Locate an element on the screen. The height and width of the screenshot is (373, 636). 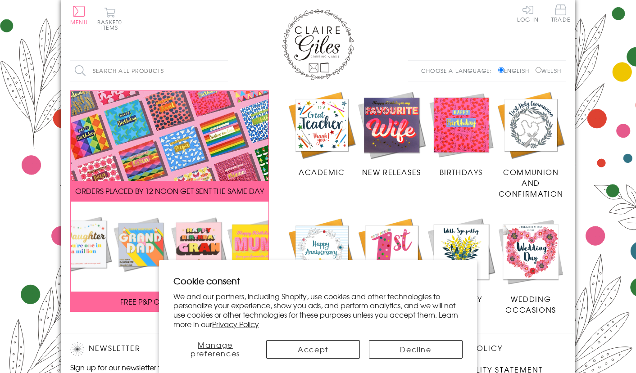
span: Communion and Confirmation is located at coordinates (531, 183).